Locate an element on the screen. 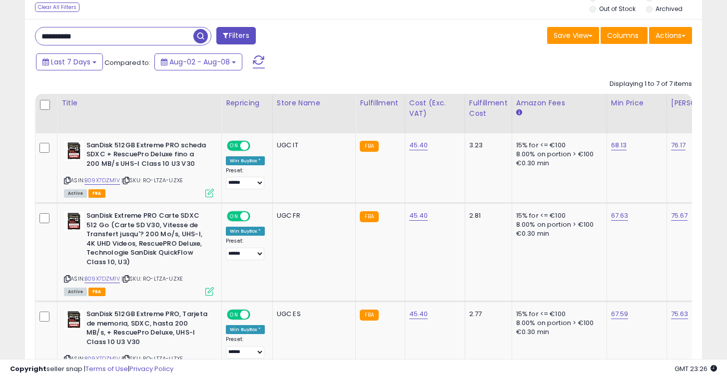 This screenshot has height=379, width=727. div: Fulfillment Cost is located at coordinates (488, 108).